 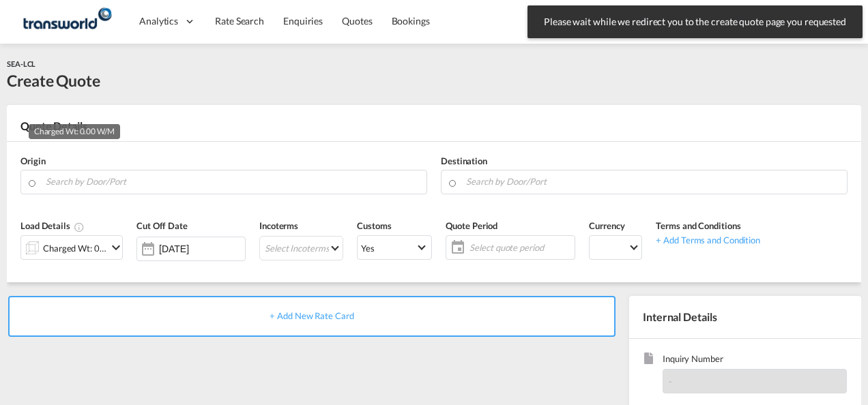 I want to click on img: f753ae806dec11f0841701cdfdf085c0.png, so click(x=67, y=21).